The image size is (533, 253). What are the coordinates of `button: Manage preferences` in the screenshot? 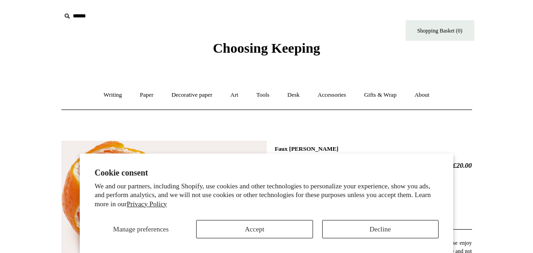 It's located at (141, 229).